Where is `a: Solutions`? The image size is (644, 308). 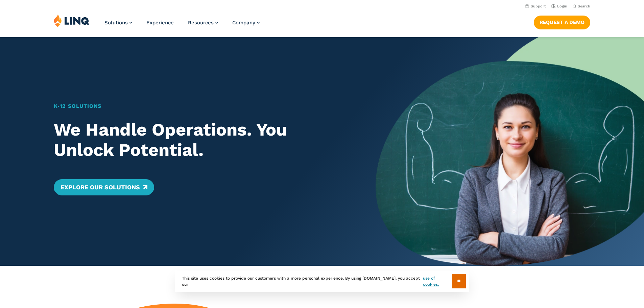
a: Solutions is located at coordinates (118, 22).